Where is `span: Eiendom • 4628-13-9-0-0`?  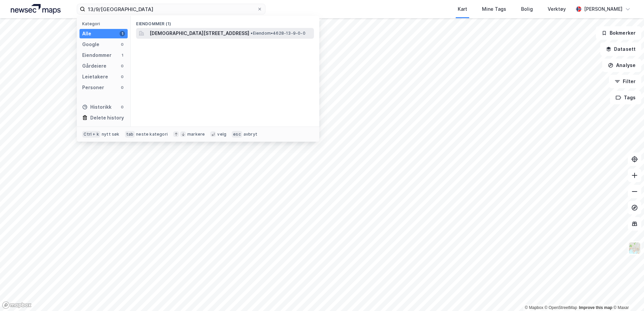 span: Eiendom • 4628-13-9-0-0 is located at coordinates (278, 33).